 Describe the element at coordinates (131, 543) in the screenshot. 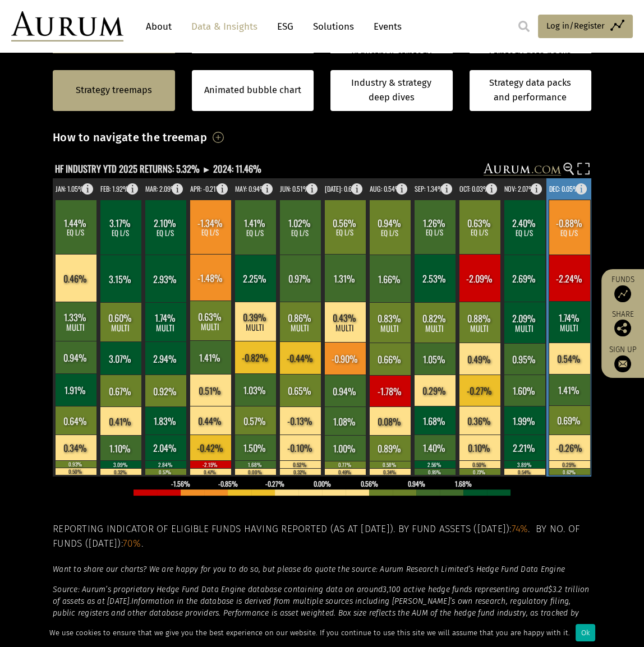

I see `span: 70%` at that location.